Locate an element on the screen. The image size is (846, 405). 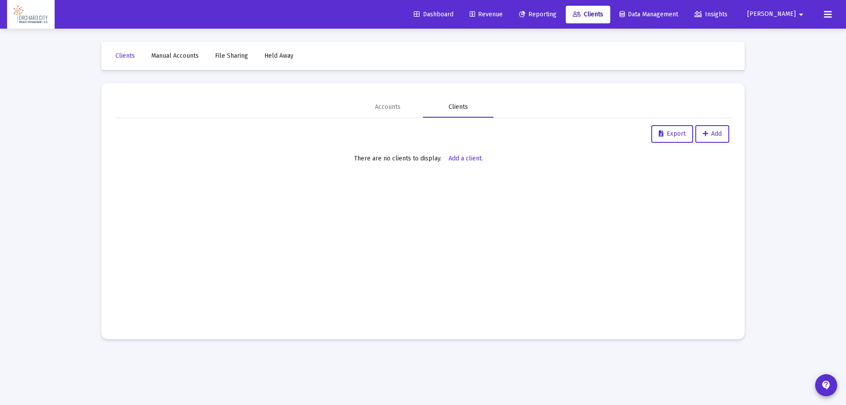
span: Add a client. is located at coordinates (466, 158).